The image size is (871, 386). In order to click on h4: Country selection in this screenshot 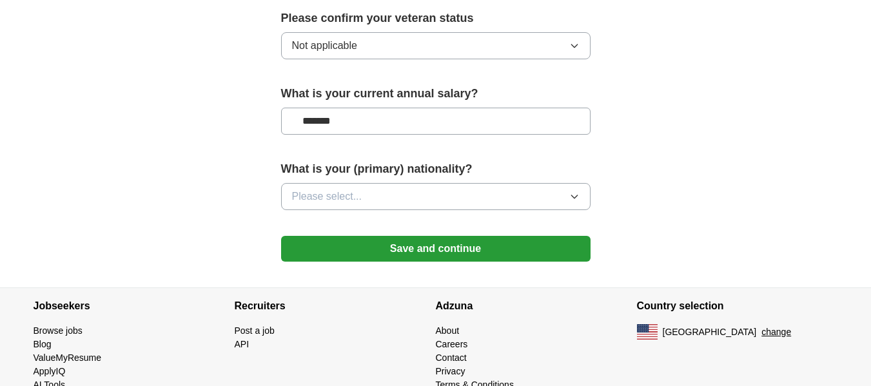, I will do `click(737, 306)`.